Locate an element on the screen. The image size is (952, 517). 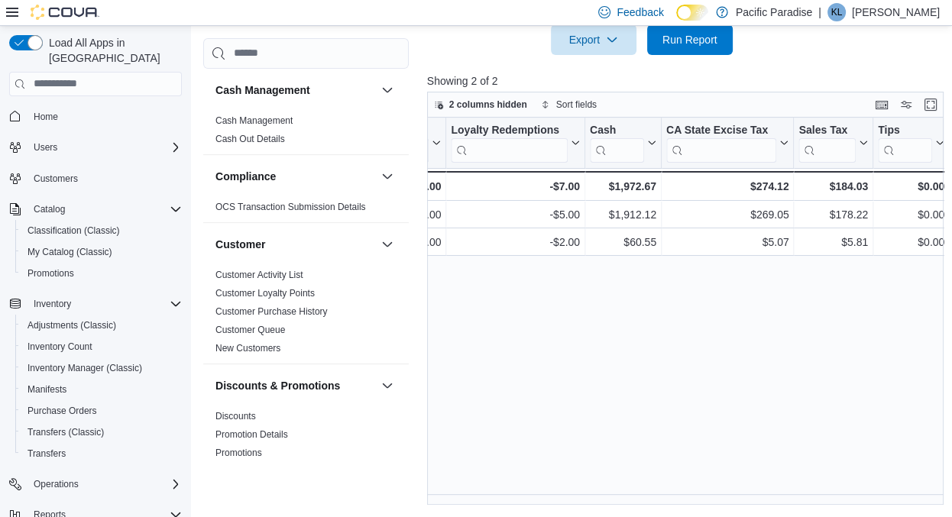
button: Cash Management is located at coordinates (387, 90).